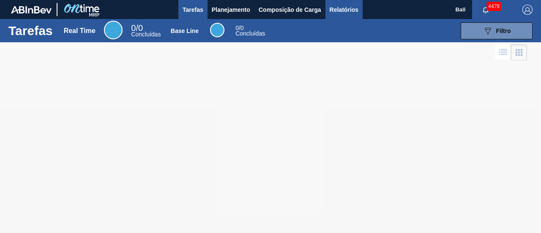 The width and height of the screenshot is (541, 233). What do you see at coordinates (486, 10) in the screenshot?
I see `button: Notificações` at bounding box center [486, 10].